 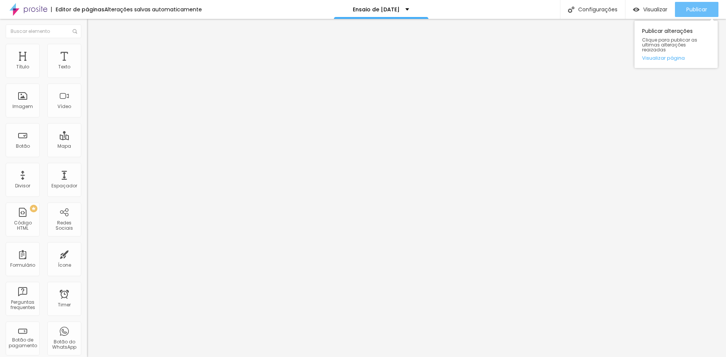 What do you see at coordinates (23, 67) in the screenshot?
I see `div: Título` at bounding box center [23, 67].